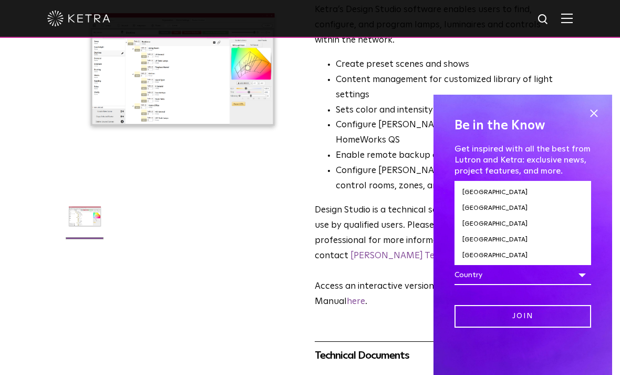  What do you see at coordinates (567, 18) in the screenshot?
I see `img: Hamburger%20Nav.svg` at bounding box center [567, 18].